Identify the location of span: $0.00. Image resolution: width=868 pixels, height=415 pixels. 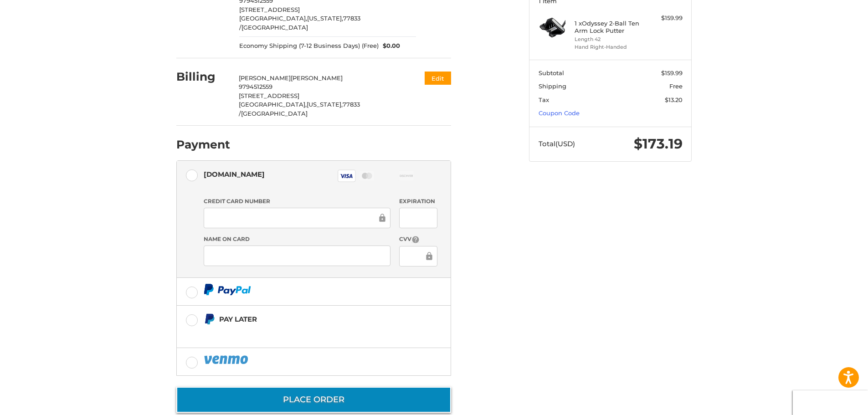
(389, 46).